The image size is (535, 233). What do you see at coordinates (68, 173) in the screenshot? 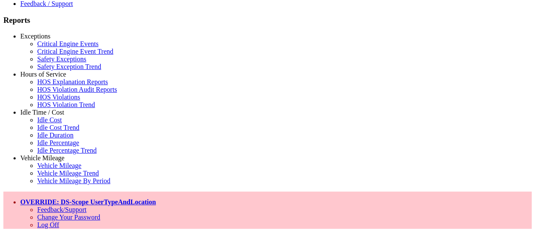
I see `a: Vehicle Mileage Trend` at bounding box center [68, 173].